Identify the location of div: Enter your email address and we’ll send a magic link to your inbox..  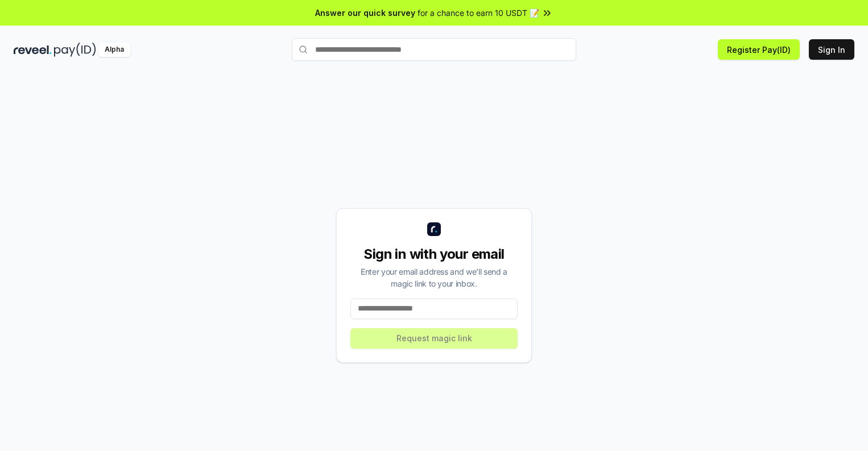
(434, 278).